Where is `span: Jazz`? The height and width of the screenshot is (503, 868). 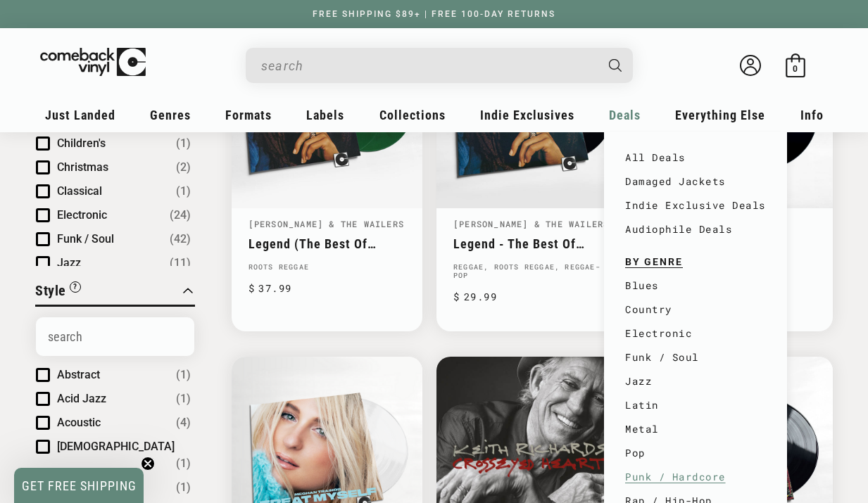 span: Jazz is located at coordinates (69, 262).